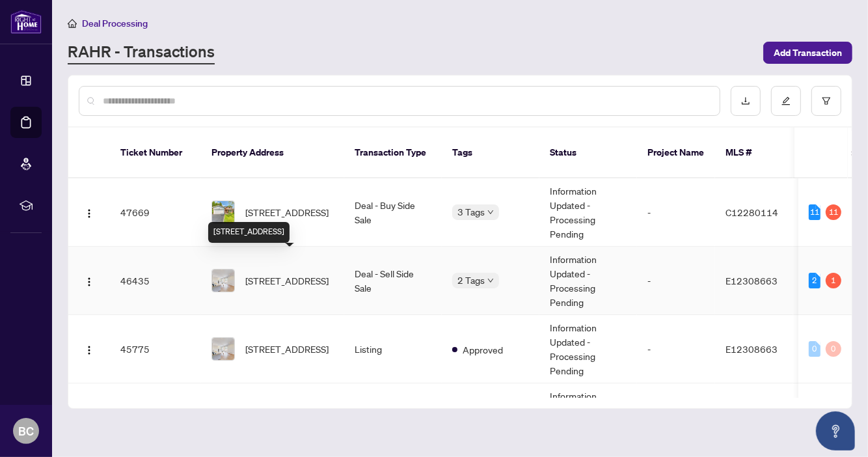 The width and height of the screenshot is (868, 457). I want to click on td: 47669, so click(156, 212).